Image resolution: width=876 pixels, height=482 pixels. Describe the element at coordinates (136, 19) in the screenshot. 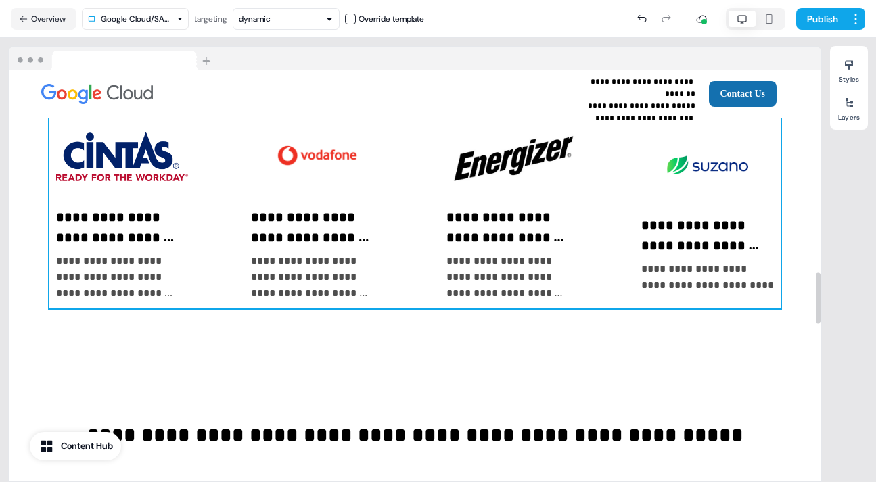

I see `div: Google Cloud/SAP/Rise v2.2` at that location.